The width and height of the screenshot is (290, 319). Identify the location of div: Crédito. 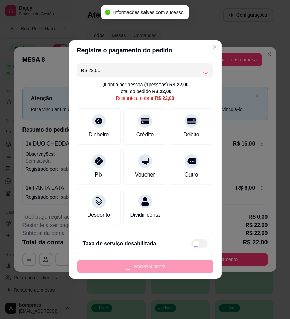
(145, 135).